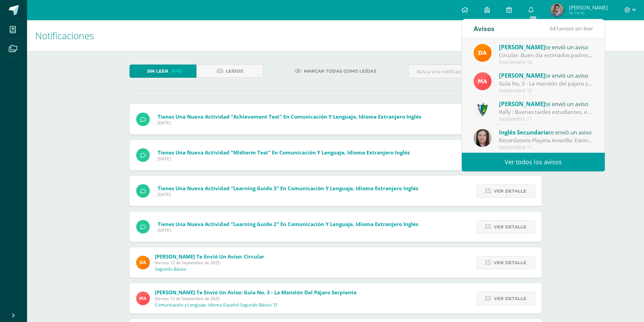 The image size is (644, 322). What do you see at coordinates (557, 11) in the screenshot?
I see `img: 018655c7dd68bff3bff3ececceb900c9.png` at bounding box center [557, 11].